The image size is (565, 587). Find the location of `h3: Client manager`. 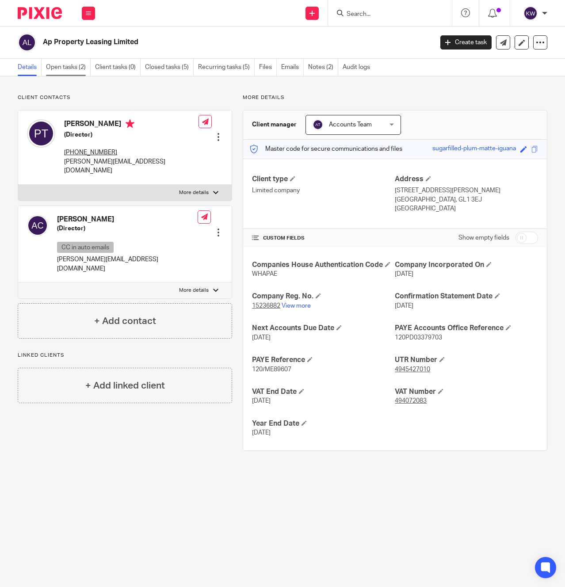

h3: Client manager is located at coordinates (274, 125).